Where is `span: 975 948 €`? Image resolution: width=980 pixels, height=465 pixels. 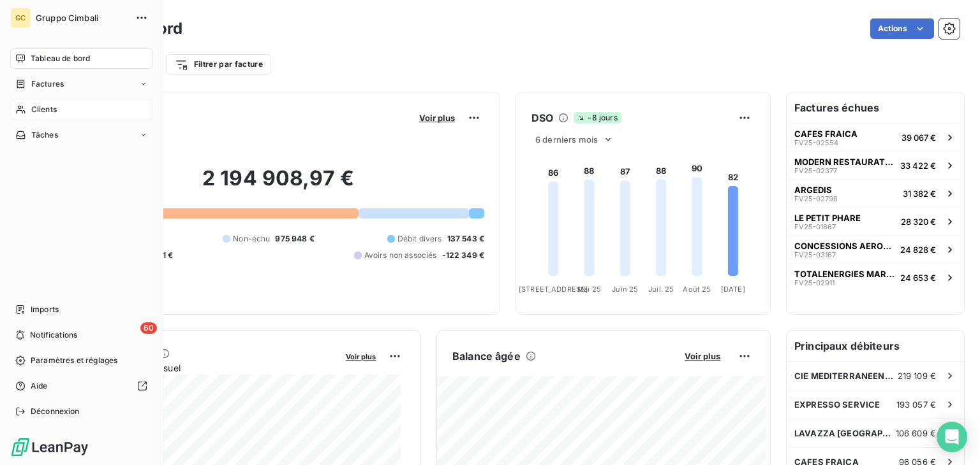
span: 975 948 € is located at coordinates (294, 239).